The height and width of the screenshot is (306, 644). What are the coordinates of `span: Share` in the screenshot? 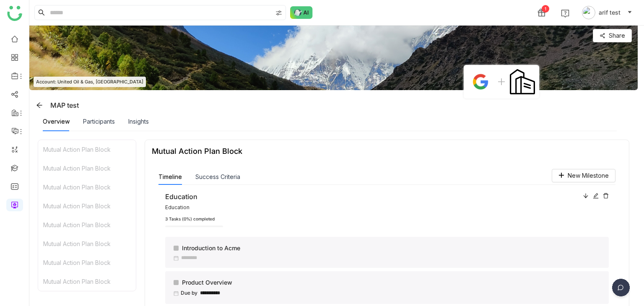 It's located at (617, 36).